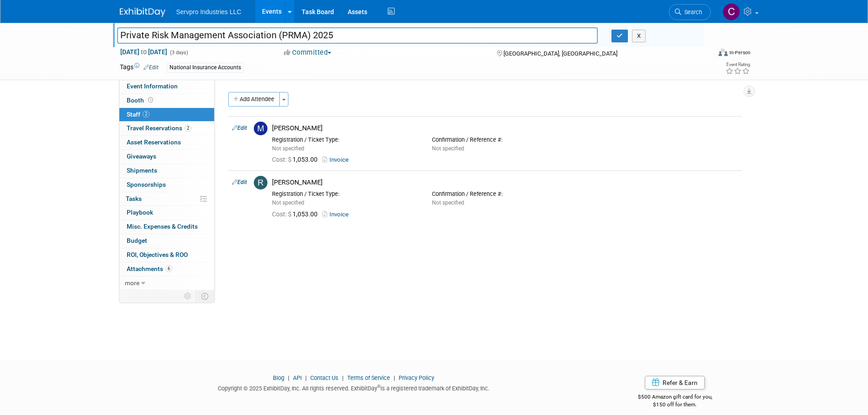 This screenshot has height=415, width=868. I want to click on span: (3 days), so click(178, 53).